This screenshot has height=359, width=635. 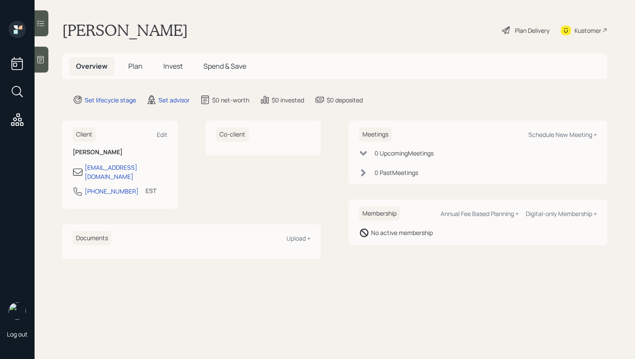 I want to click on div: Schedule New Meeting +, so click(x=562, y=134).